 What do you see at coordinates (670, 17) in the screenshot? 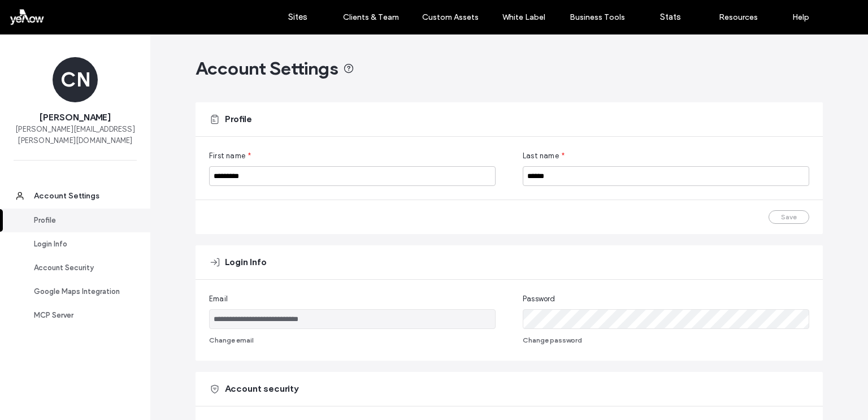
I see `label: Stats` at bounding box center [670, 17].